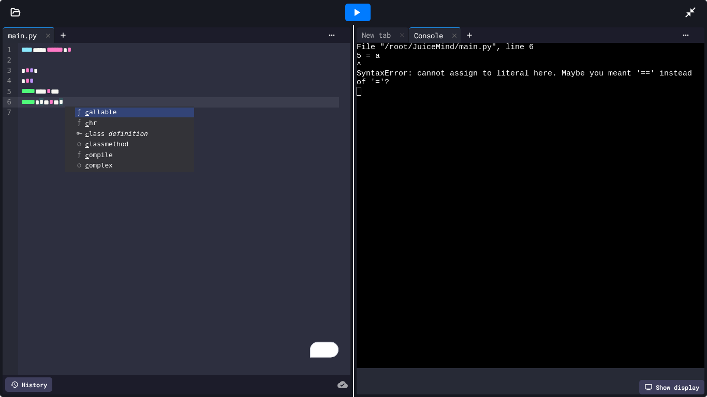  Describe the element at coordinates (445, 47) in the screenshot. I see `span: File "/root/JuiceMind/main.py", line 6` at that location.